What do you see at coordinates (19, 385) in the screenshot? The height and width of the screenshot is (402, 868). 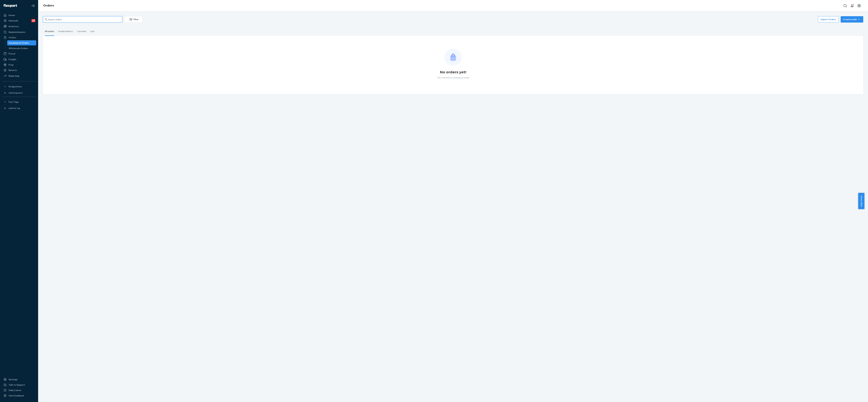 I see `a: Talk to Support` at bounding box center [19, 385].